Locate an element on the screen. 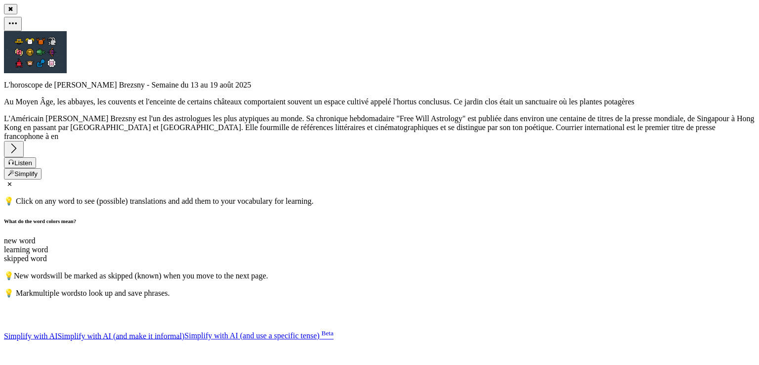 The width and height of the screenshot is (759, 365). p: 💡 Mark to look up and save phrases. is located at coordinates (380, 293).